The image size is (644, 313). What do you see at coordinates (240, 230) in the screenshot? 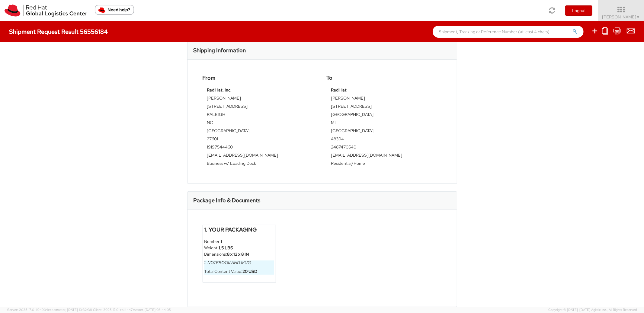
I see `h4: 1. Your Packaging` at bounding box center [240, 230].